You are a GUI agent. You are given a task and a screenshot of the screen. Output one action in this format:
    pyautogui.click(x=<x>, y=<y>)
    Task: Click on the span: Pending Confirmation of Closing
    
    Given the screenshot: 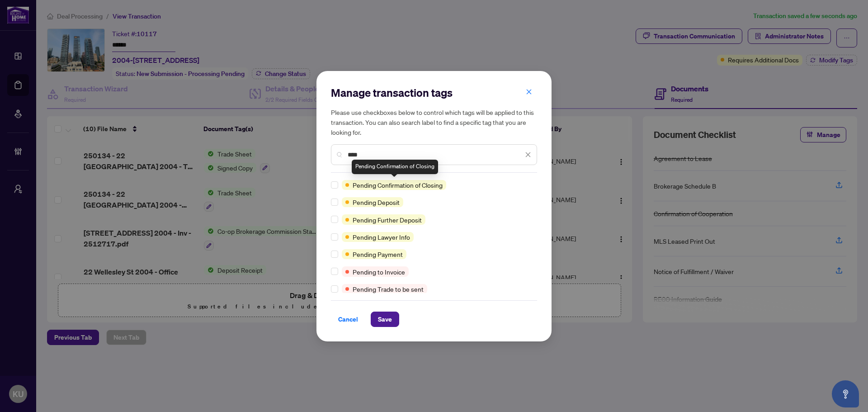 What is the action you would take?
    pyautogui.click(x=397, y=185)
    